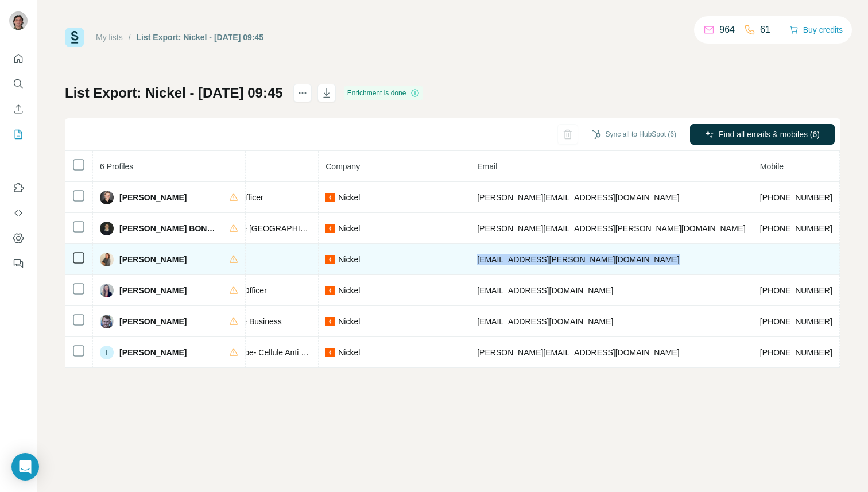 The image size is (868, 492). Describe the element at coordinates (107, 352) in the screenshot. I see `div: T` at that location.